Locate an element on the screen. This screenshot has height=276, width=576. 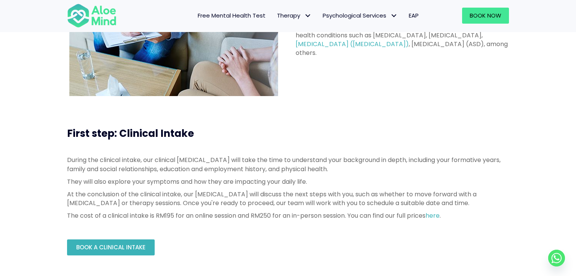
span: Book a Clinical Intake is located at coordinates (111, 247).